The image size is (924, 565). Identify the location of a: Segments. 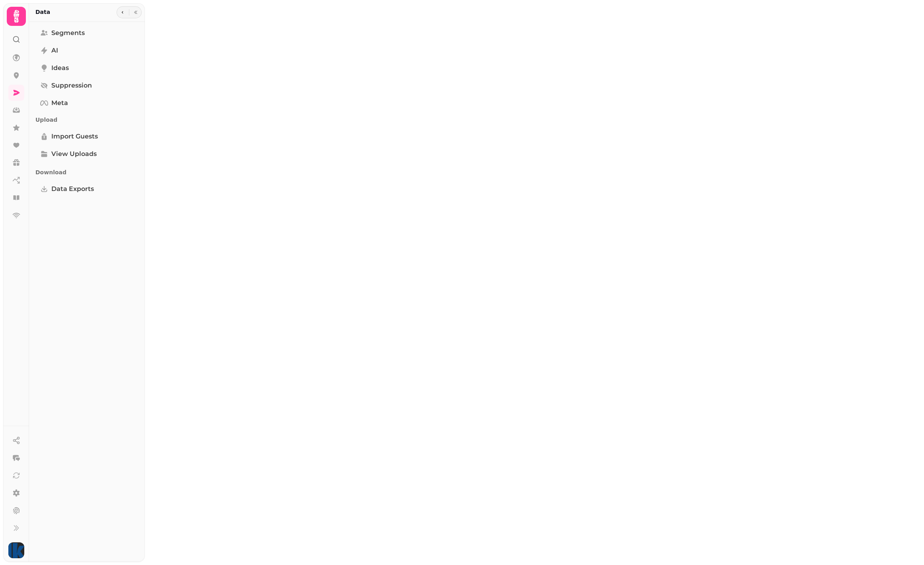
(87, 33).